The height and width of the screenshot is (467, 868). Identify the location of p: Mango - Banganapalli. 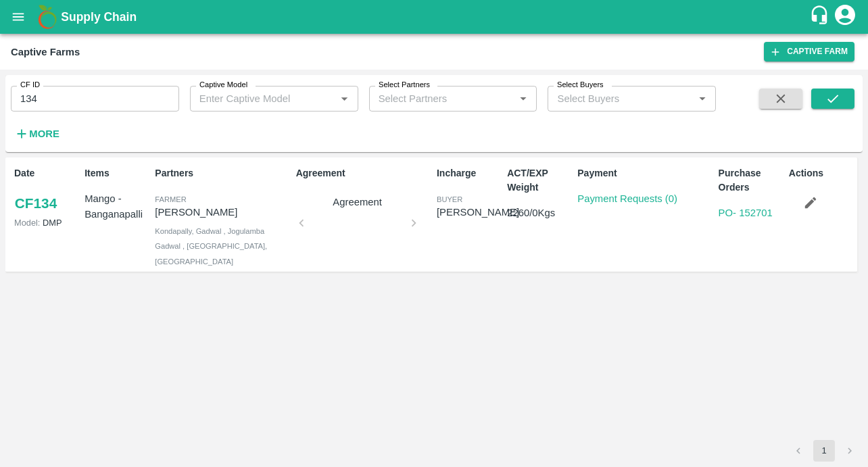
(117, 207).